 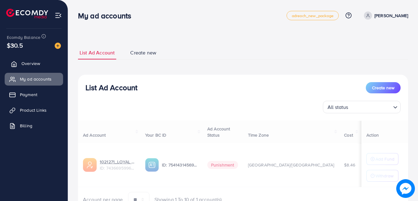 What do you see at coordinates (34, 126) in the screenshot?
I see `a: Billing` at bounding box center [34, 126].